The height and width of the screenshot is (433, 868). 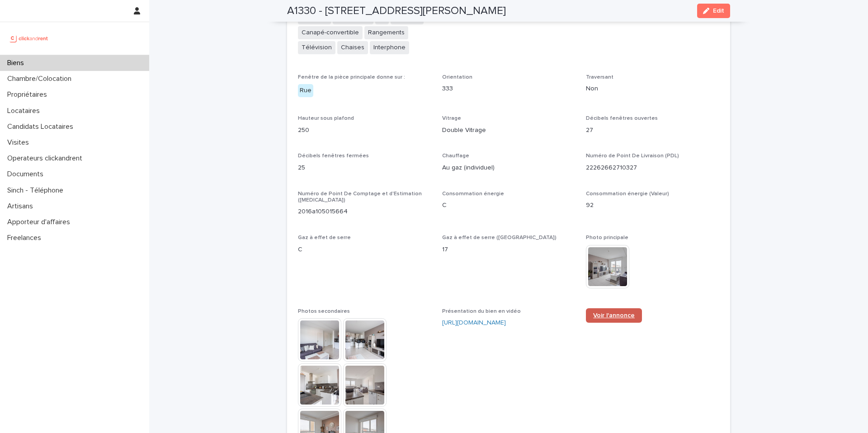 I want to click on div: Rue, so click(x=305, y=91).